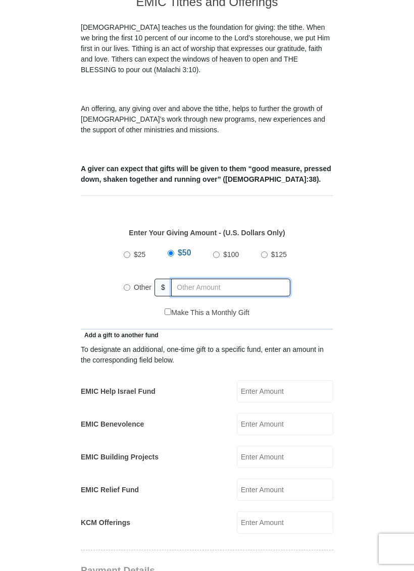 The image size is (414, 571). I want to click on span: Add a gift to another fund, so click(120, 335).